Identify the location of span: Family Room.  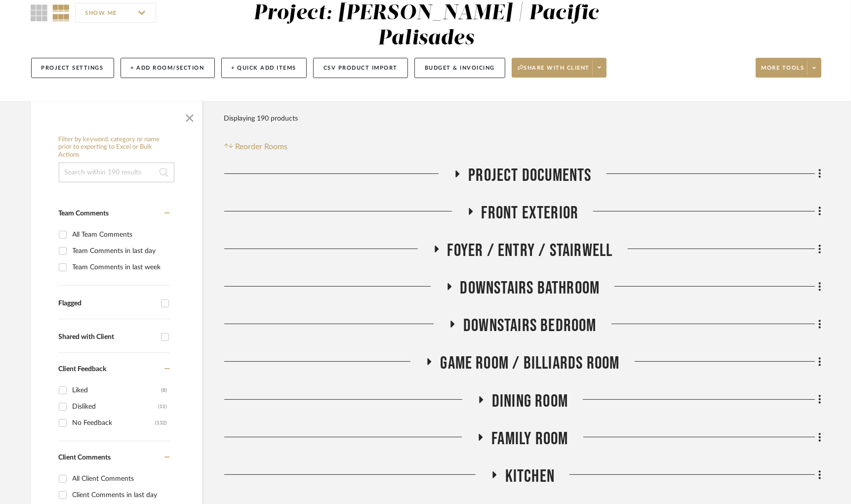
(529, 438).